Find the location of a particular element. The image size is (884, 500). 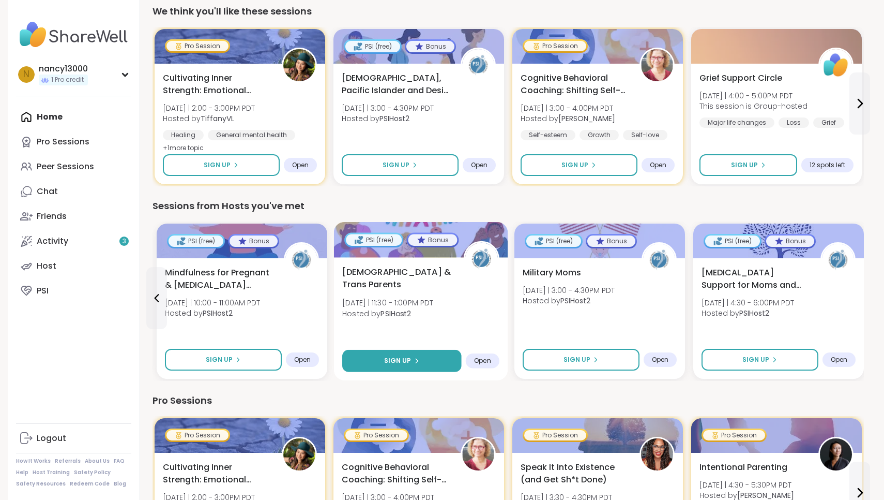

div: Healing is located at coordinates (183, 135).